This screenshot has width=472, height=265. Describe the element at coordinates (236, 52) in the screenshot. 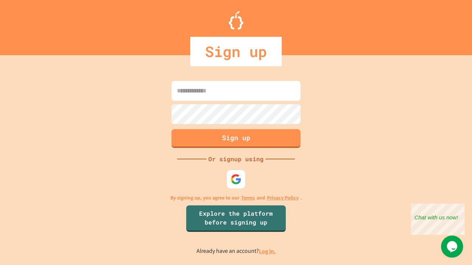

I see `div: Sign up` at that location.